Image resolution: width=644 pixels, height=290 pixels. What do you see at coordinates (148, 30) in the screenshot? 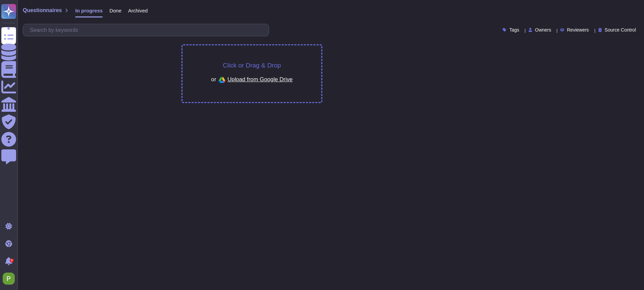
I see `input: Search by keywords` at bounding box center [148, 30].